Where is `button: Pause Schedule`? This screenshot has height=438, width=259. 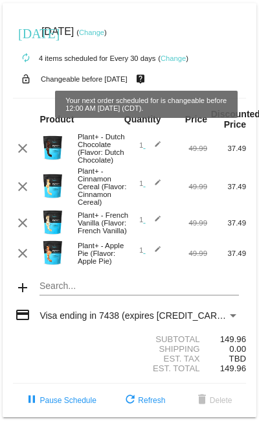 button: Pause Schedule is located at coordinates (60, 401).